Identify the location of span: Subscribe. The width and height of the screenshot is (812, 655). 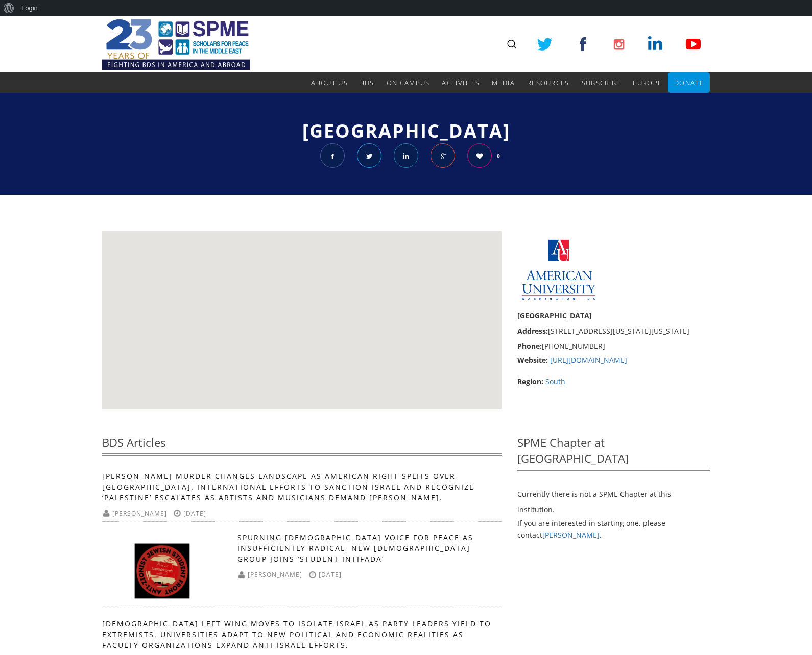
(601, 83).